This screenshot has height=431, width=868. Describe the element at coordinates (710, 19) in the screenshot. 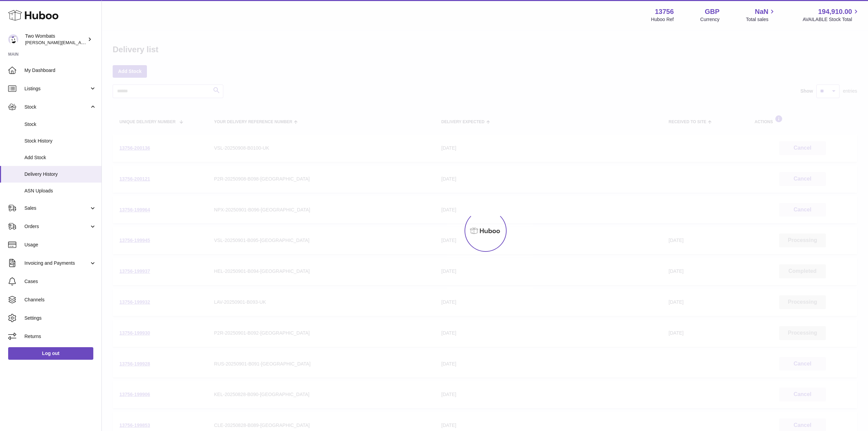

I see `div: Currency` at that location.